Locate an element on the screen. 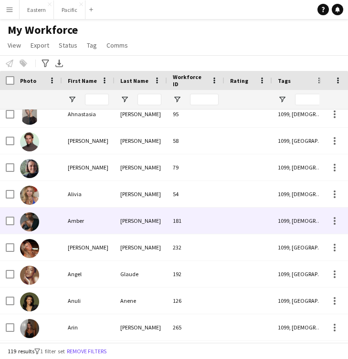 This screenshot has width=348, height=359. span: Status is located at coordinates (68, 45).